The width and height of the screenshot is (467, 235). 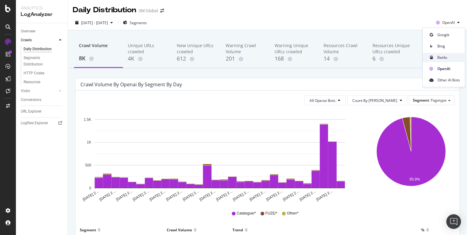 I want to click on span: Bing, so click(x=448, y=46).